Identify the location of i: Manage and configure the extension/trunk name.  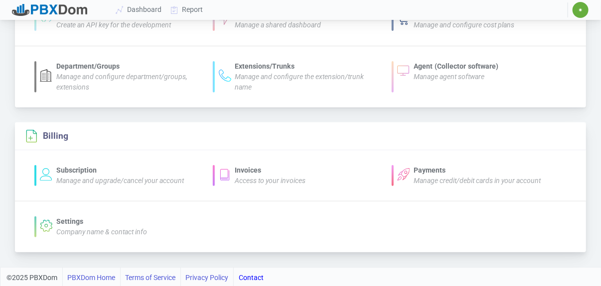
(299, 82).